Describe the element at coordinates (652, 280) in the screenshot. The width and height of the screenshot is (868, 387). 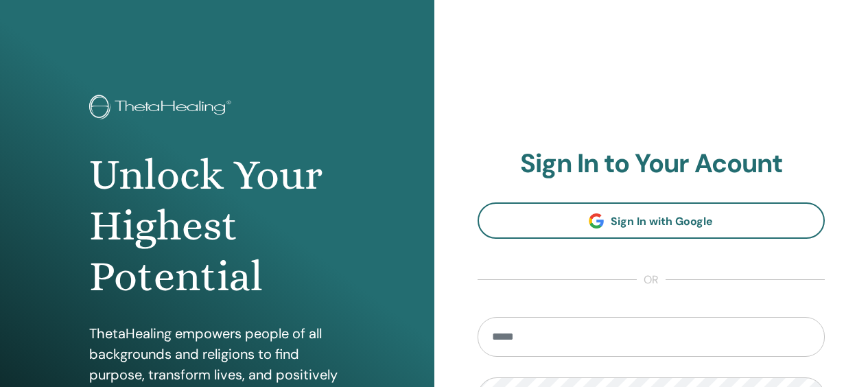
I see `span: or` at that location.